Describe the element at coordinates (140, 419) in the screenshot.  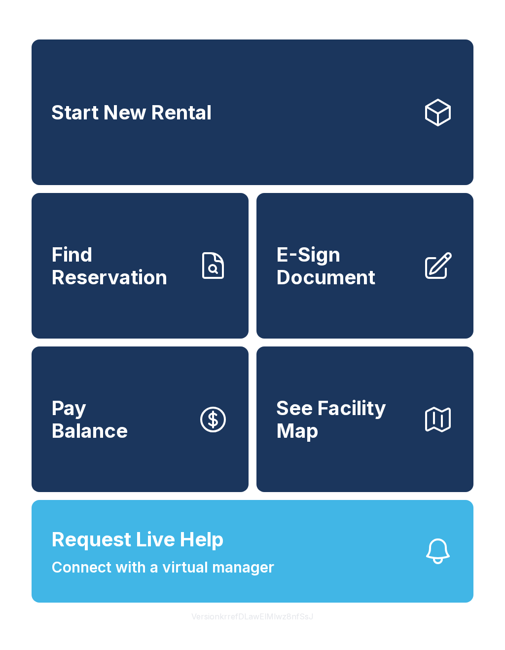
I see `button: PayBalance` at that location.